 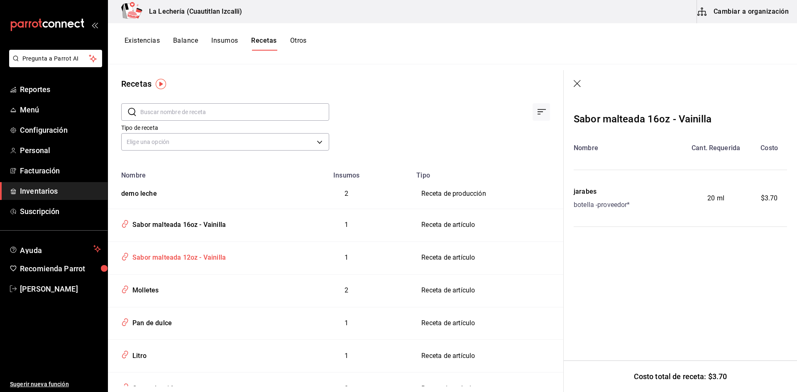 I want to click on div: Costo, so click(x=769, y=148).